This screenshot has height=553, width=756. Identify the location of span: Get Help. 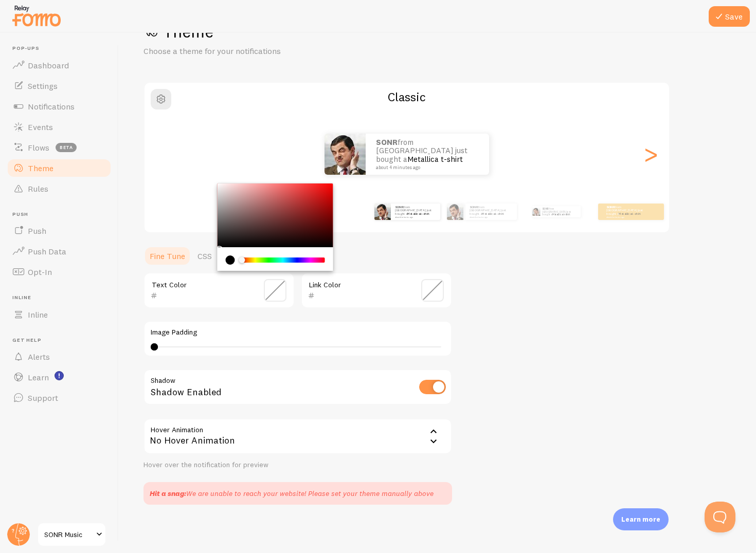
(62, 340).